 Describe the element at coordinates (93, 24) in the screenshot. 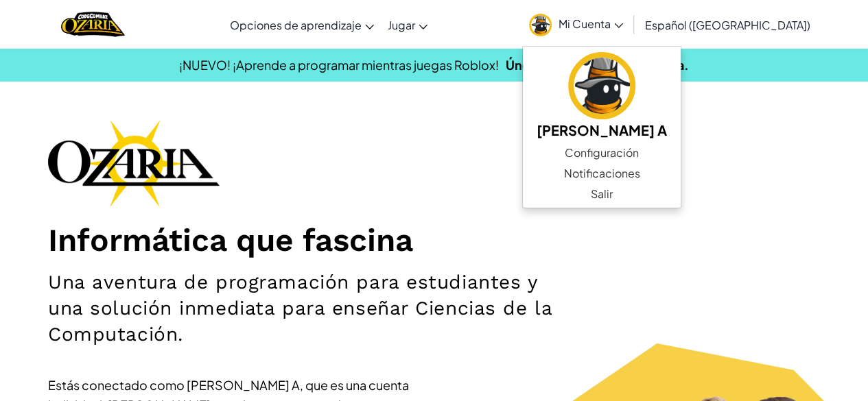

I see `img: Hogar` at that location.